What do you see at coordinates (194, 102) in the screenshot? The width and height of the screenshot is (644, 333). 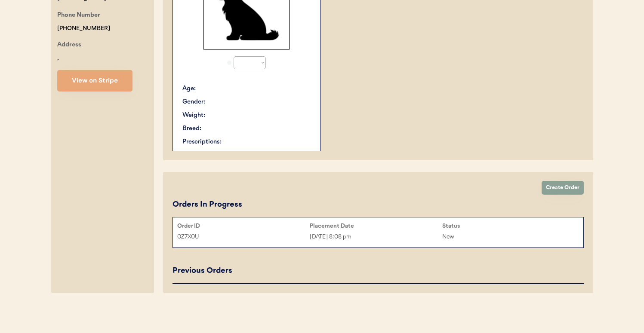 I see `div: Gender:` at bounding box center [194, 102].